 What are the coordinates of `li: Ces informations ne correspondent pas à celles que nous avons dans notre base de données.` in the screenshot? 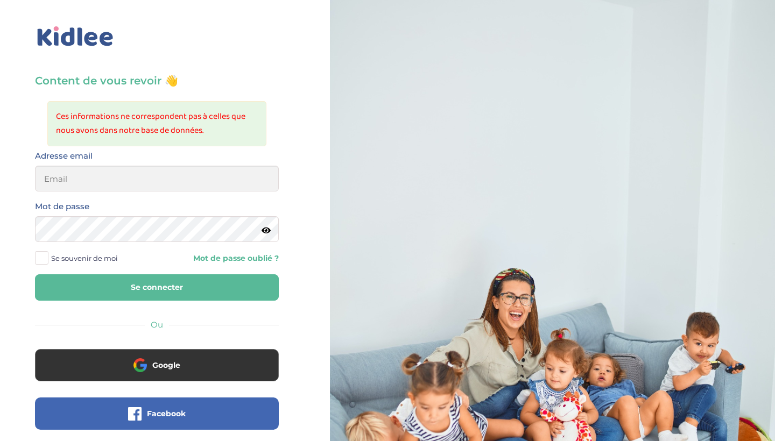 It's located at (157, 124).